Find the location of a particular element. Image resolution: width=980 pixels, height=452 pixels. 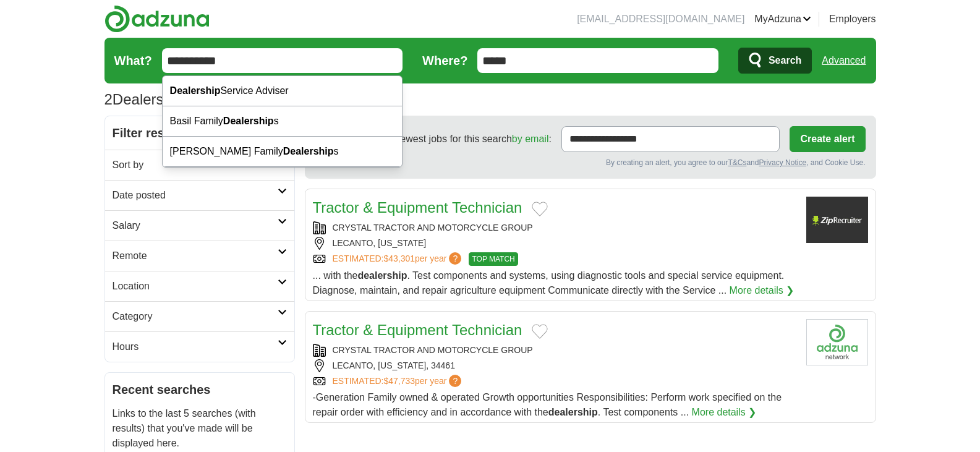

h2: Recent searches is located at coordinates (200, 390).